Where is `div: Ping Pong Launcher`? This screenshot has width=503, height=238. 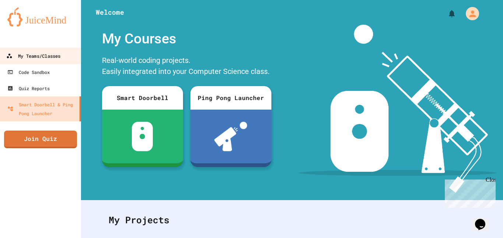 div: Ping Pong Launcher is located at coordinates (231, 98).